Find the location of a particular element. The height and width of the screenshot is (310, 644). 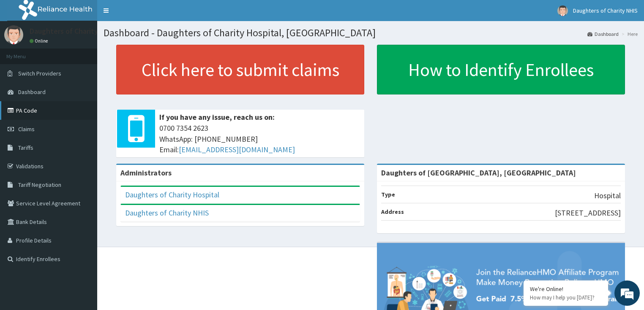

a: Click here to submit claims is located at coordinates (240, 69).